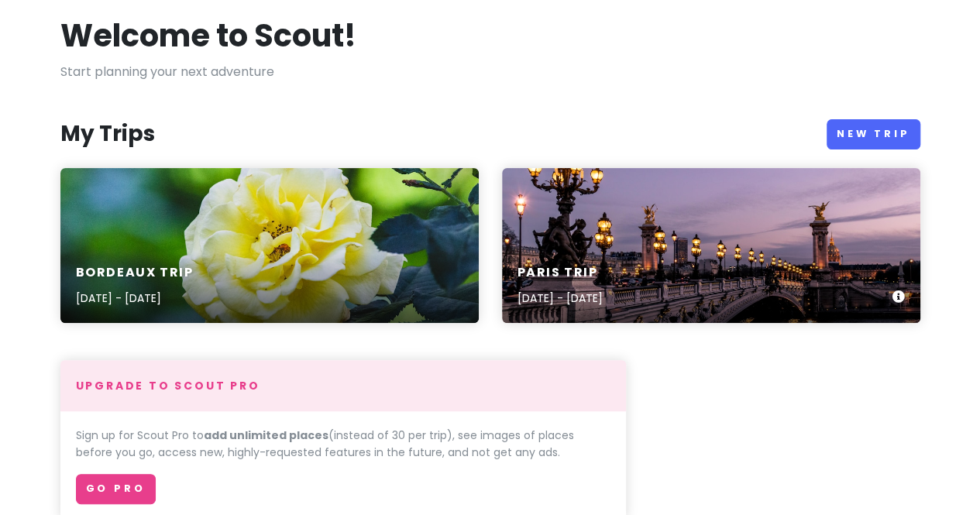  I want to click on h6: Paris Trip, so click(560, 273).